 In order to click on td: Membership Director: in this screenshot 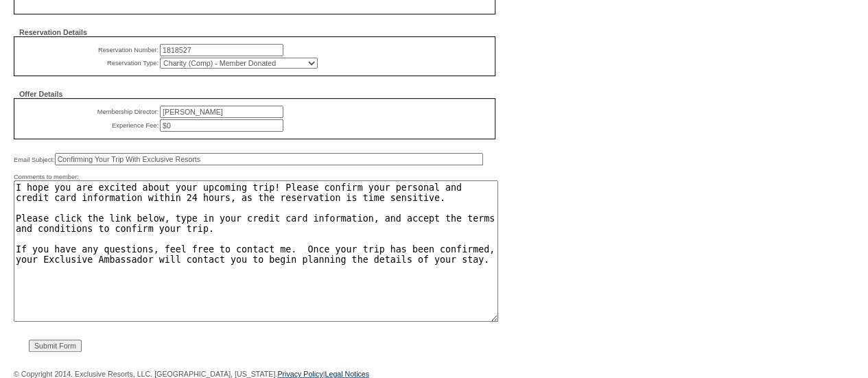, I will do `click(90, 112)`.